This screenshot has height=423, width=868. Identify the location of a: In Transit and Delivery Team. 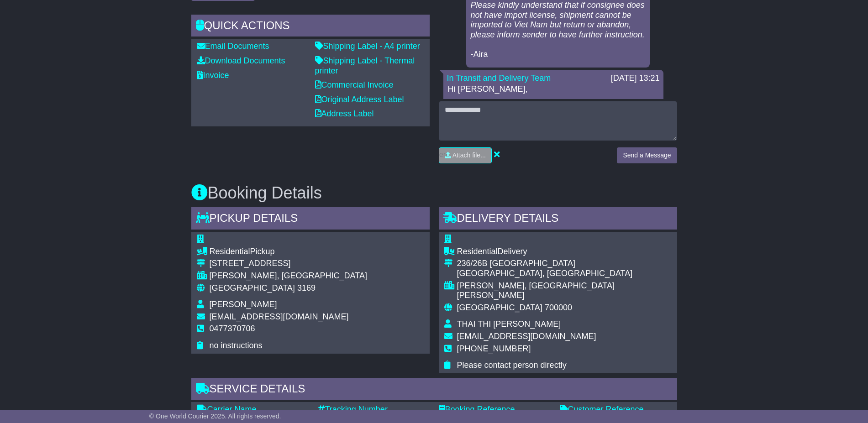
(499, 78).